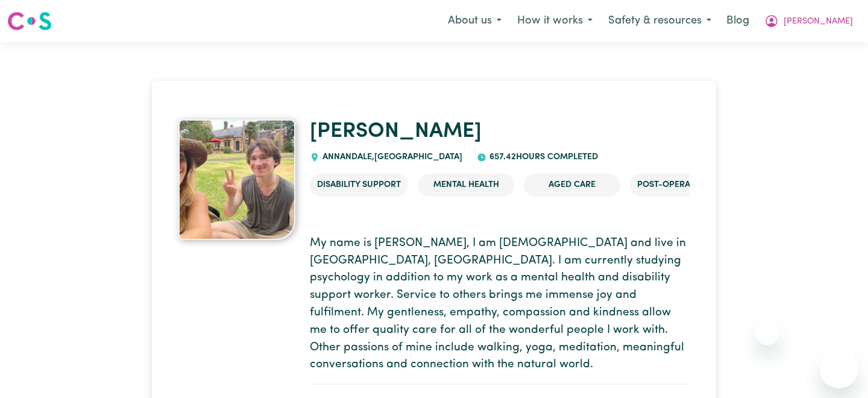  I want to click on li: Disability Support, so click(359, 185).